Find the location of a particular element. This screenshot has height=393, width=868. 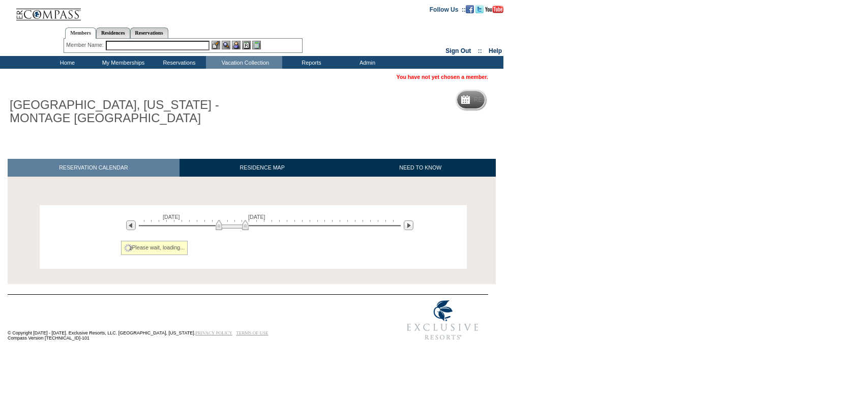

td: My Memberships is located at coordinates (122, 62).